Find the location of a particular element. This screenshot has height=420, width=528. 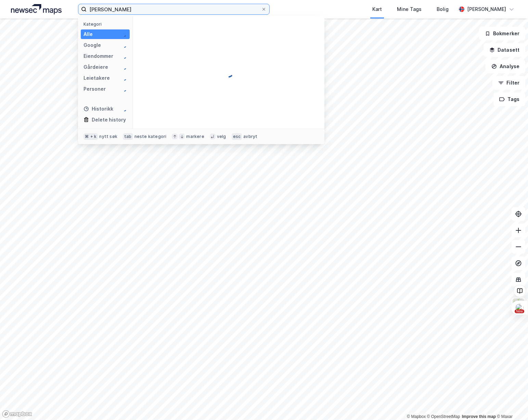

div: velg is located at coordinates (221, 136).